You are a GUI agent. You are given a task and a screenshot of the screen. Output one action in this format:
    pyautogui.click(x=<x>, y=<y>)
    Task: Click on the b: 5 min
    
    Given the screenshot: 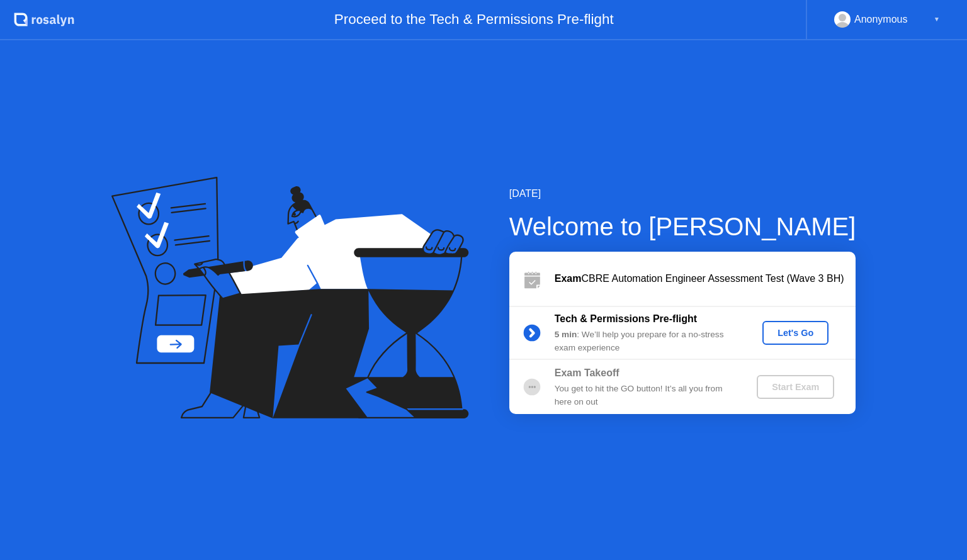 What is the action you would take?
    pyautogui.click(x=566, y=334)
    